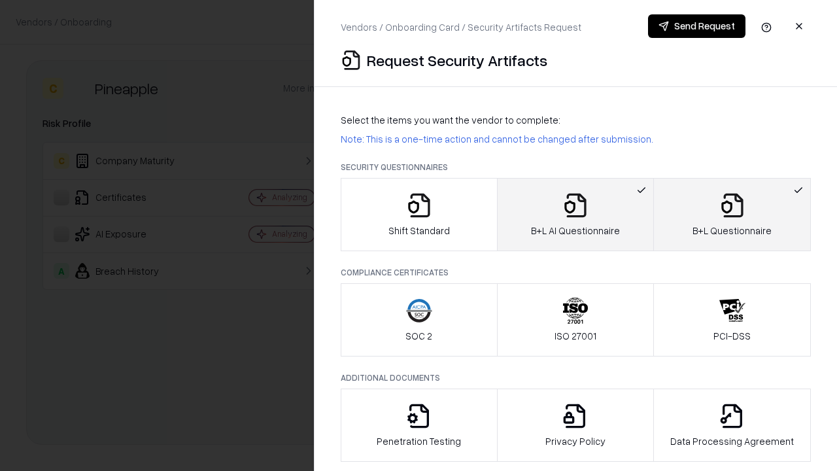 This screenshot has height=471, width=837. Describe the element at coordinates (732, 215) in the screenshot. I see `button: B+L Questionnaire` at that location.